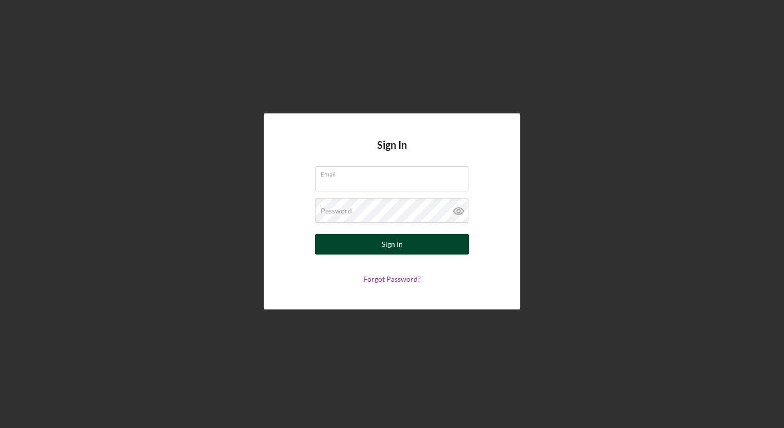 The height and width of the screenshot is (428, 784). I want to click on label: Email, so click(395, 172).